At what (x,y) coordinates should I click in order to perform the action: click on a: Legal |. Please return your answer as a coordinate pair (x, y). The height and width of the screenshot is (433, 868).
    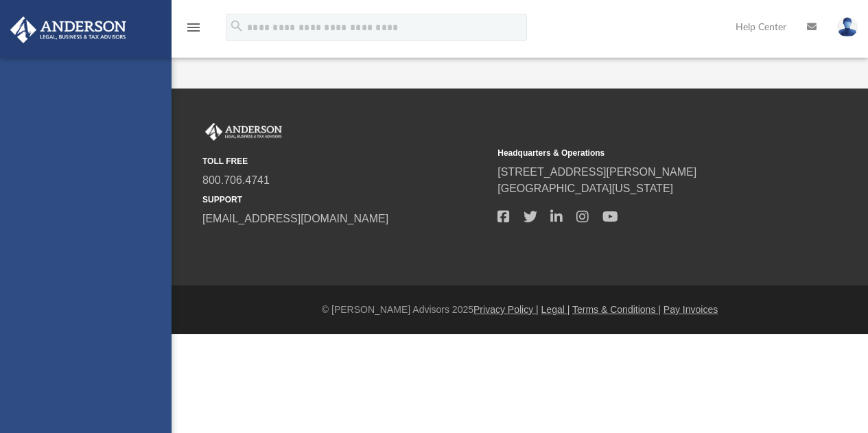
    Looking at the image, I should click on (556, 309).